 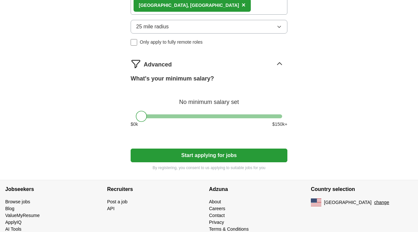 I want to click on button: 25 mile radius, so click(x=209, y=27).